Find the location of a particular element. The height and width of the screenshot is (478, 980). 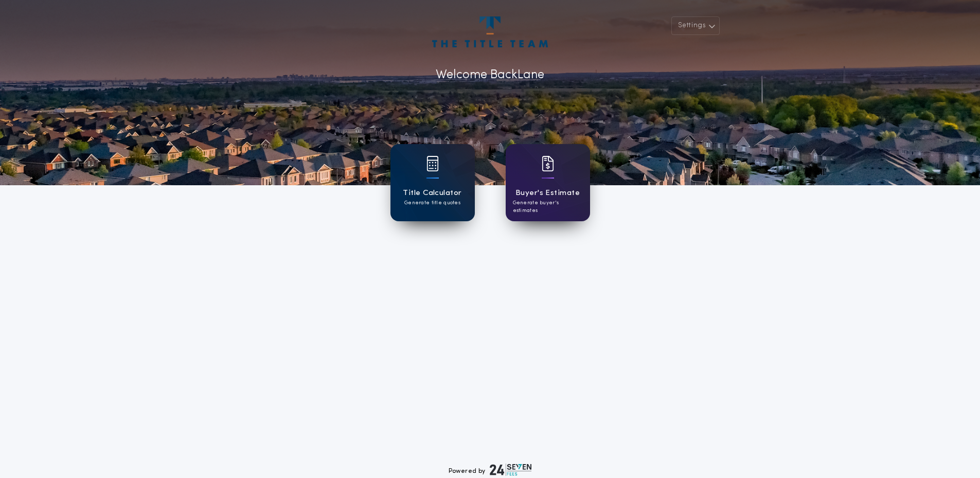

a: card iconTitle CalculatorGenerate title quotes is located at coordinates (432, 182).